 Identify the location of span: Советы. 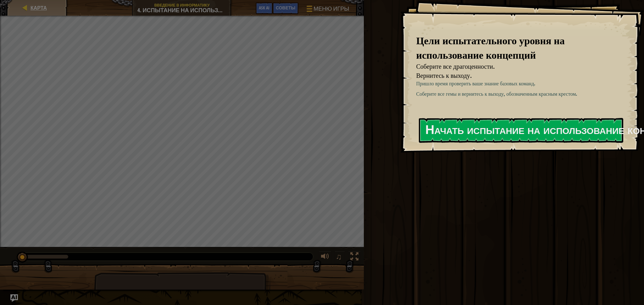
(285, 8).